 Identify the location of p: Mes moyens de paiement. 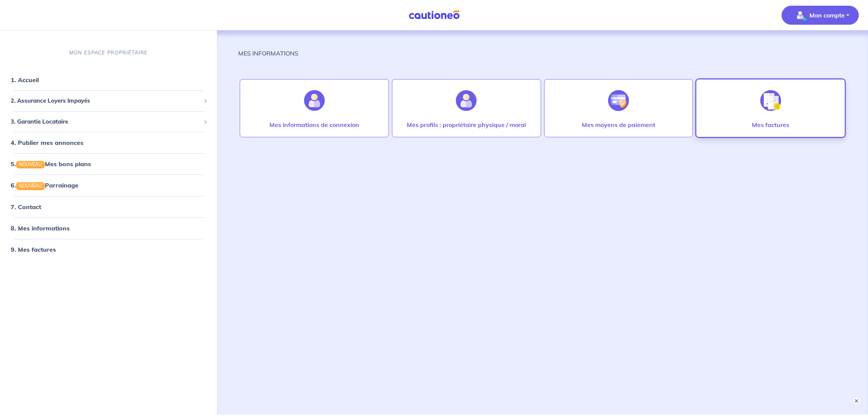
(619, 125).